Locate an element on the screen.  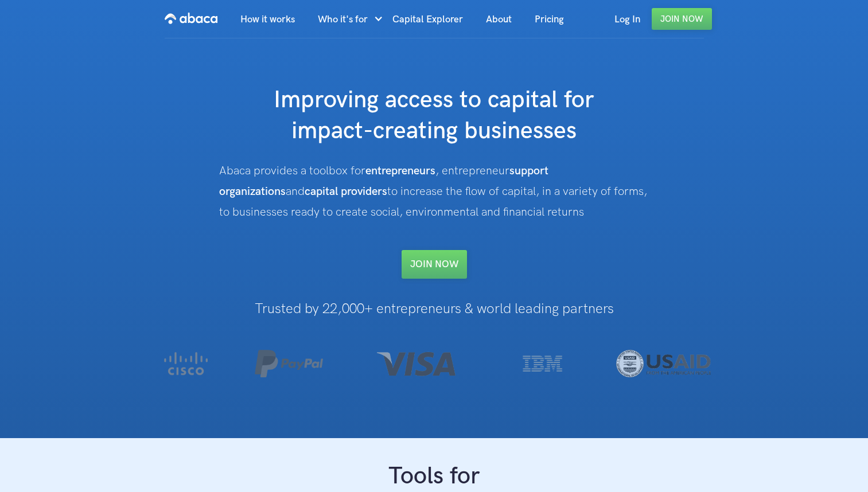
h1: Trusted by 22,000+ entrepreneurs & world leading partners is located at coordinates (434, 309).